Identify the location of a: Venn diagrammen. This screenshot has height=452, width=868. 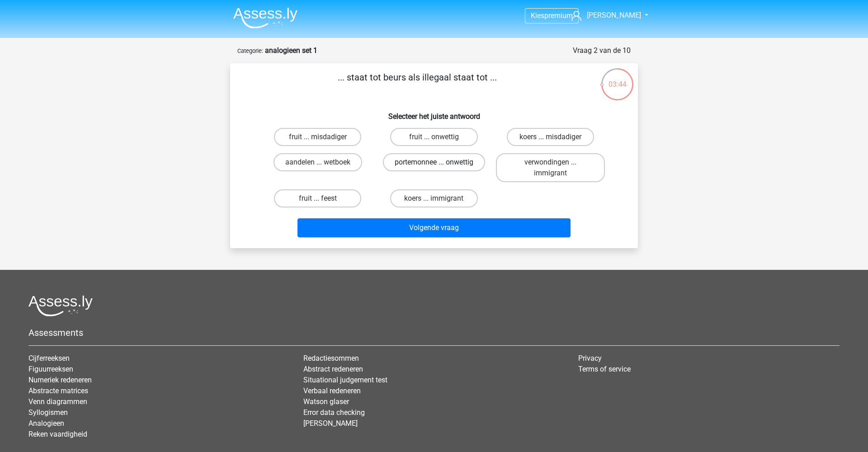
(58, 401).